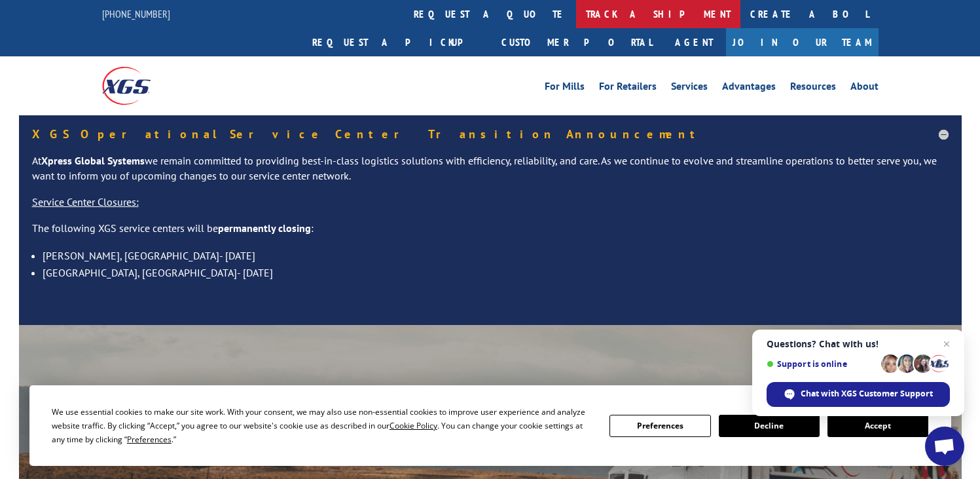 The width and height of the screenshot is (980, 479). Describe the element at coordinates (93, 160) in the screenshot. I see `strong: Xpress Global Systems` at that location.